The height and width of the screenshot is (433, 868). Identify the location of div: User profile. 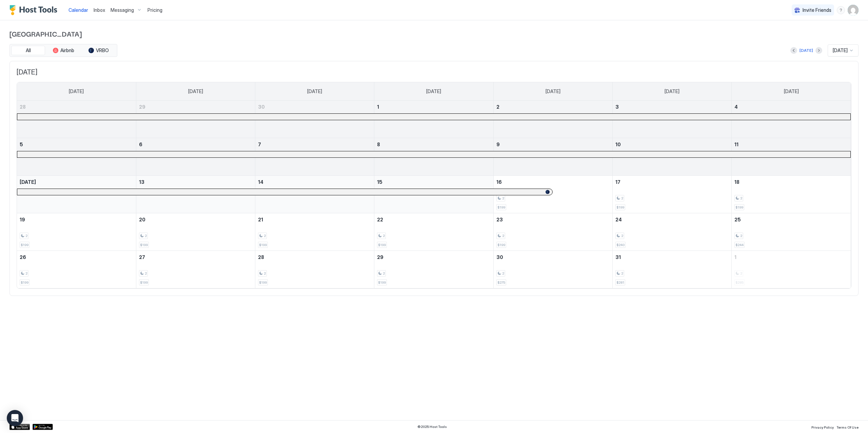
(853, 10).